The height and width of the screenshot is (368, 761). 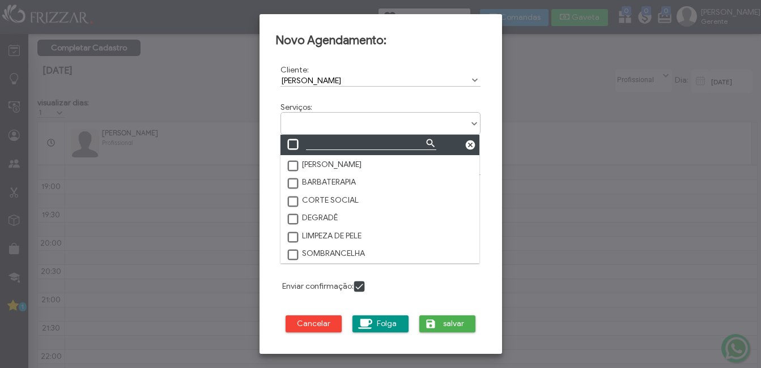 What do you see at coordinates (321, 183) in the screenshot?
I see `label: BARBATERAPIA` at bounding box center [321, 183].